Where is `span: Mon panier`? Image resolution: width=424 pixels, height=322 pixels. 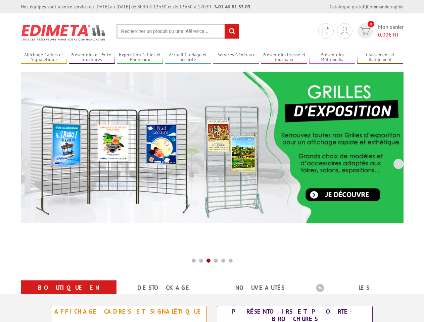 span: Mon panier is located at coordinates (390, 31).